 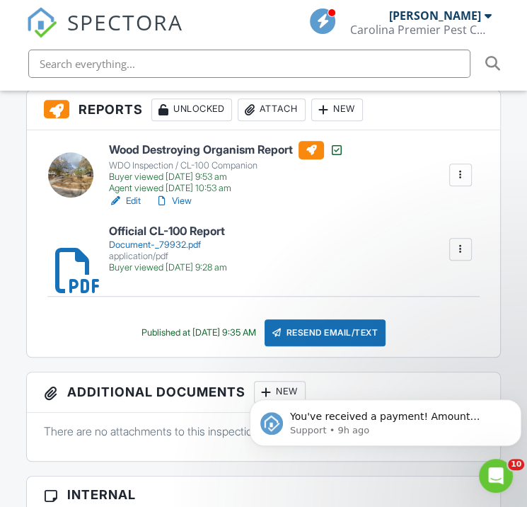 What do you see at coordinates (226, 150) in the screenshot?
I see `h6: Wood Destroying Organism Report` at bounding box center [226, 150].